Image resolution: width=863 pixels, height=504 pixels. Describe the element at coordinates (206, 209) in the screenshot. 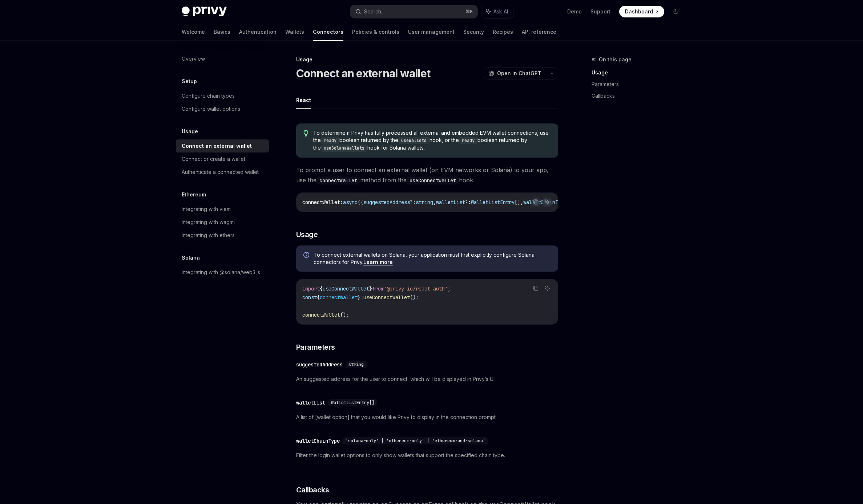

I see `div: Integrating with viem` at that location.